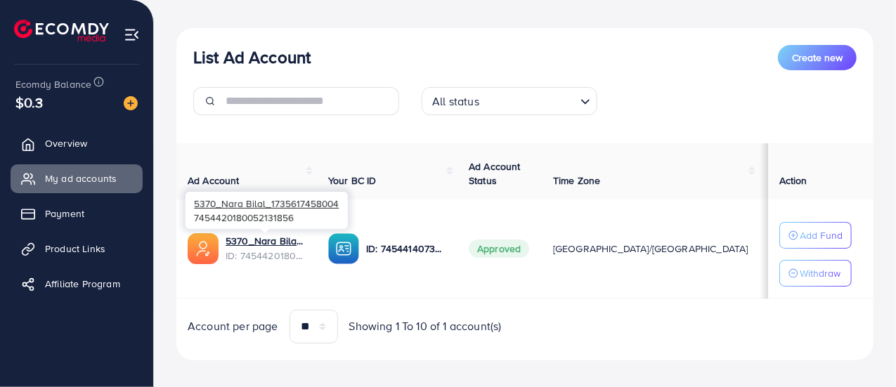  Describe the element at coordinates (815, 235) in the screenshot. I see `button: Add Fund` at that location.